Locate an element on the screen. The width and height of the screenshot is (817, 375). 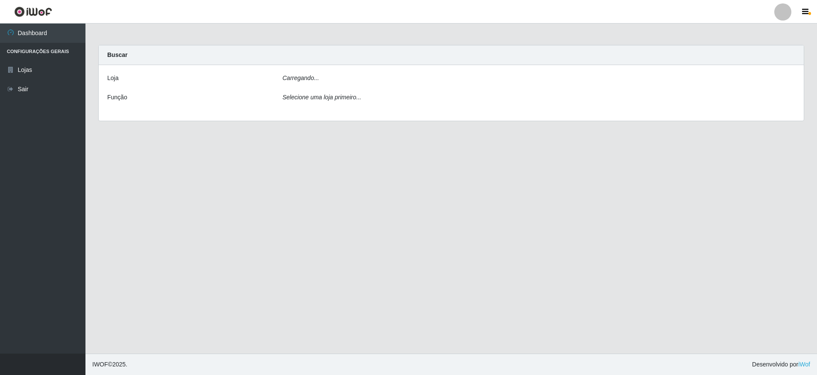
span: Desenvolvido por is located at coordinates (782, 364).